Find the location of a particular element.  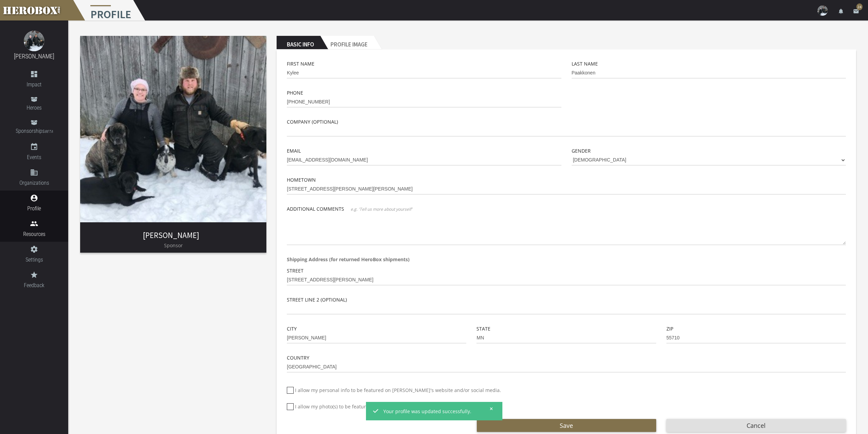

label: Email is located at coordinates (294, 150).